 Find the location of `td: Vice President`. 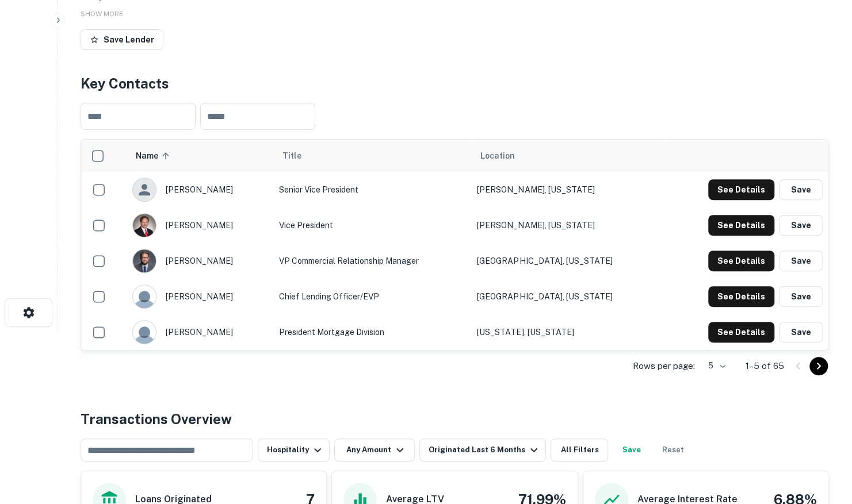

td: Vice President is located at coordinates (372, 225).